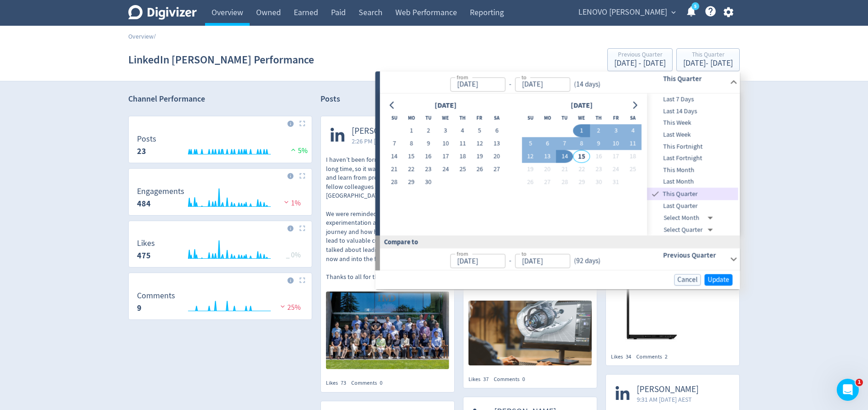 The height and width of the screenshot is (410, 868). What do you see at coordinates (139, 308) in the screenshot?
I see `strong: 9` at bounding box center [139, 308].